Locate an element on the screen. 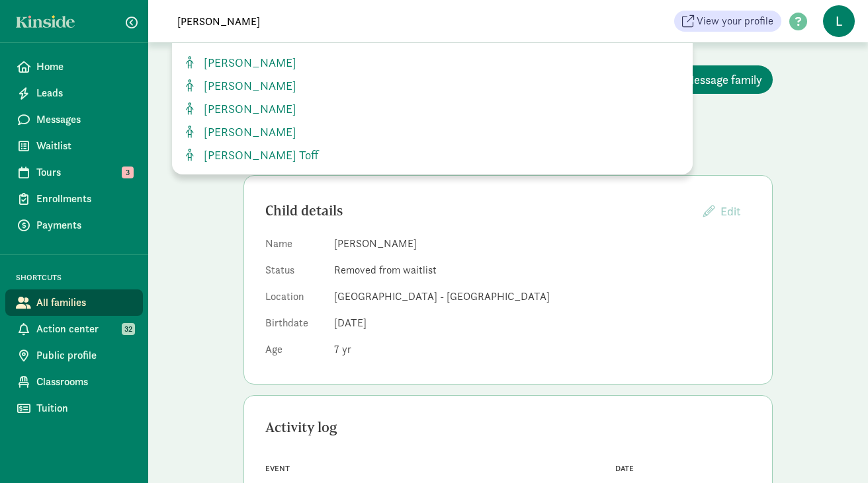 The image size is (868, 483). span: Edit is located at coordinates (730, 210).